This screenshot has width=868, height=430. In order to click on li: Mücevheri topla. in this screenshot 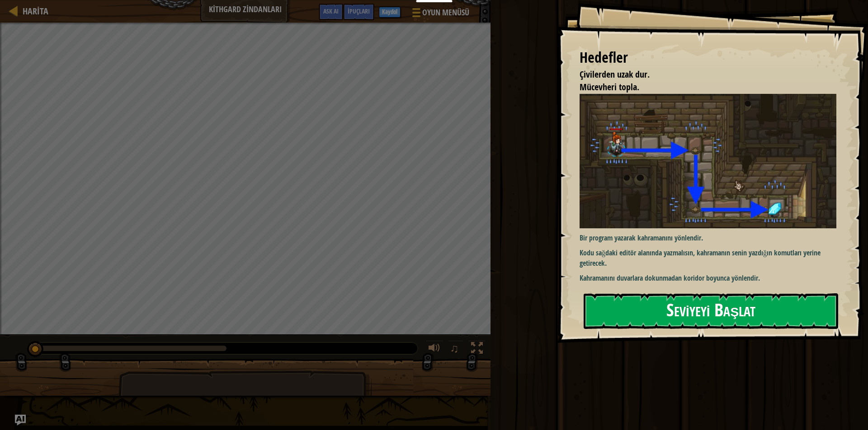, I will do `click(701, 87)`.